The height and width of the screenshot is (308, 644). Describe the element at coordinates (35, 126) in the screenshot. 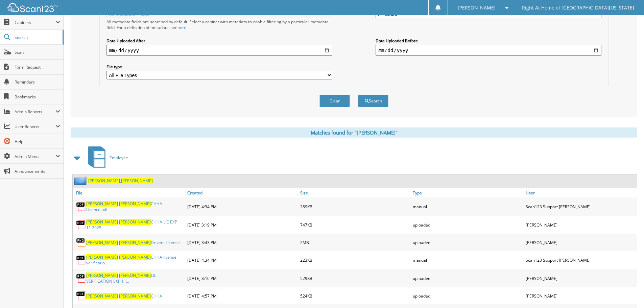

I see `span: User Reports` at that location.